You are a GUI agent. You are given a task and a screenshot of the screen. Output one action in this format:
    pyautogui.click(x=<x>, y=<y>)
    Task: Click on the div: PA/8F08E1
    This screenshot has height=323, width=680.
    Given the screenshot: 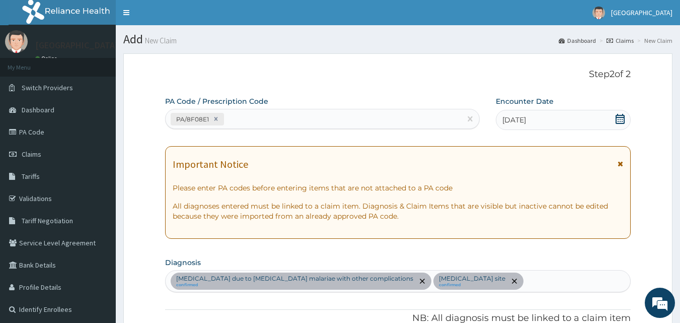 What is the action you would take?
    pyautogui.click(x=192, y=119)
    